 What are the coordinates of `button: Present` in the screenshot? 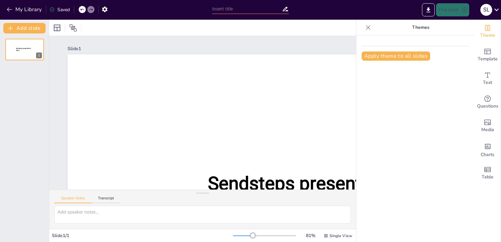 It's located at (453, 10).